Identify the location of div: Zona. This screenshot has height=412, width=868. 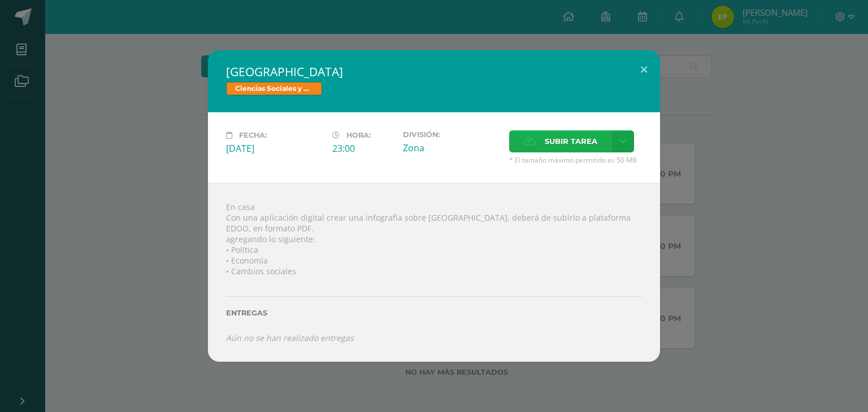
(451, 148).